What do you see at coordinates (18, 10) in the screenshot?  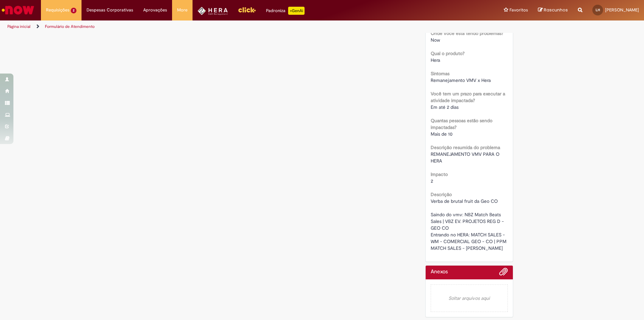 I see `img: ServiceNow` at bounding box center [18, 10].